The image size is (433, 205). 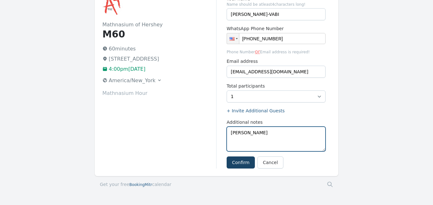 What do you see at coordinates (132, 81) in the screenshot?
I see `button: America/New_York` at bounding box center [132, 81].